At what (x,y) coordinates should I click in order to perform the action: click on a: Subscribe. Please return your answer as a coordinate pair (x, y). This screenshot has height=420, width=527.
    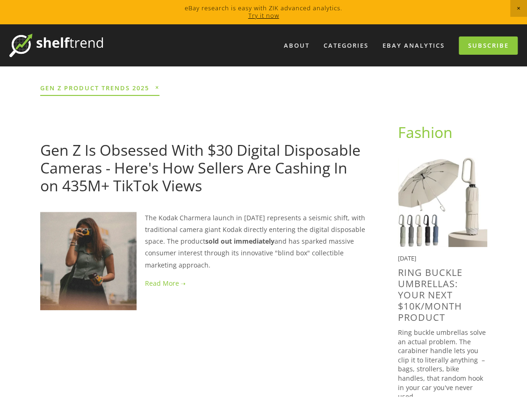
    Looking at the image, I should click on (488, 45).